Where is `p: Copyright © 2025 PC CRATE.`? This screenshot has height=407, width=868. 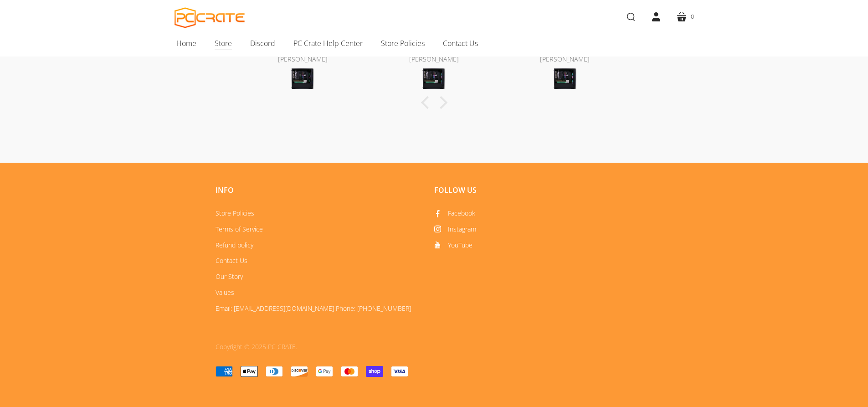
p: Copyright © 2025 PC CRATE. is located at coordinates (316, 346).